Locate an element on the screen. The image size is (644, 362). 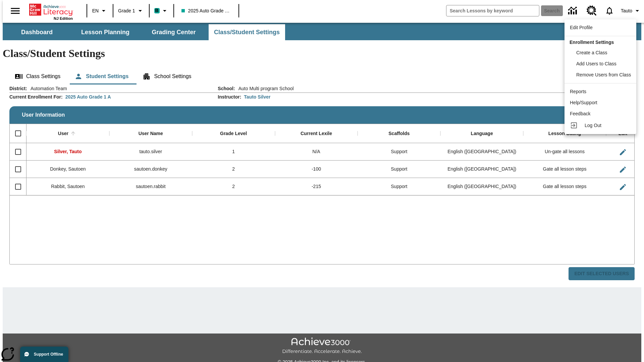
span: Enrollment Settings is located at coordinates (592, 42).